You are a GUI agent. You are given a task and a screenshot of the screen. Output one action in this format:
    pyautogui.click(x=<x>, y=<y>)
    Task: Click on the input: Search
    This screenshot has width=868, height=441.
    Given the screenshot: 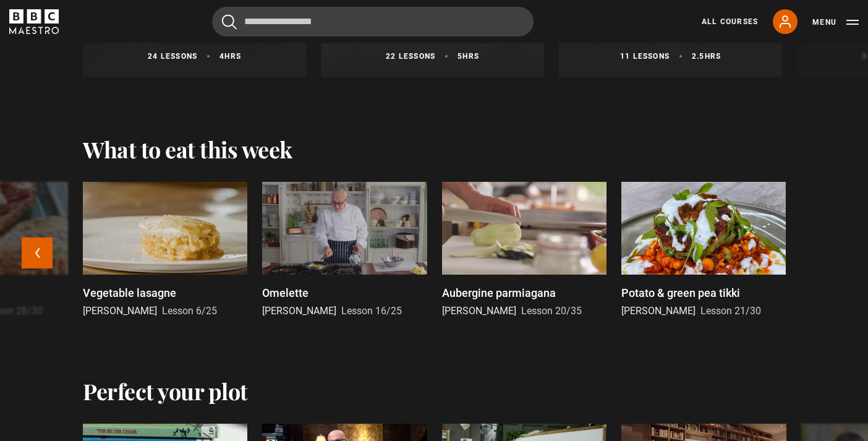 What is the action you would take?
    pyautogui.click(x=373, y=22)
    